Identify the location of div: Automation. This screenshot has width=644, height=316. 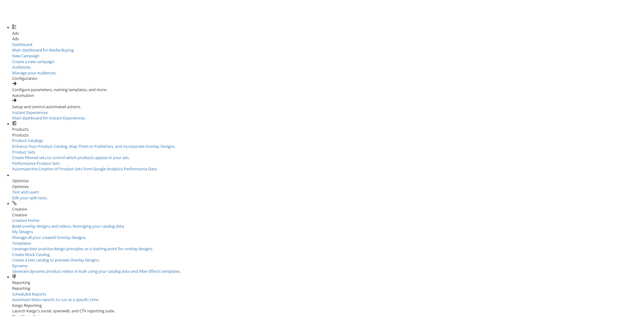
(328, 95).